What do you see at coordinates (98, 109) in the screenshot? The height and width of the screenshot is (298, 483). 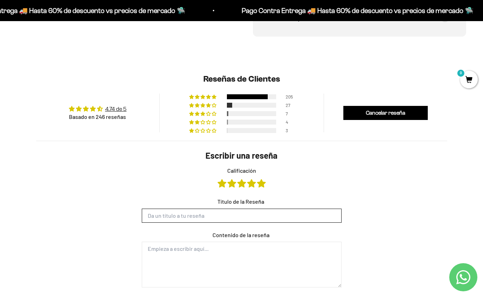 I see `div: Average rating is 4.74 stars` at bounding box center [98, 109].